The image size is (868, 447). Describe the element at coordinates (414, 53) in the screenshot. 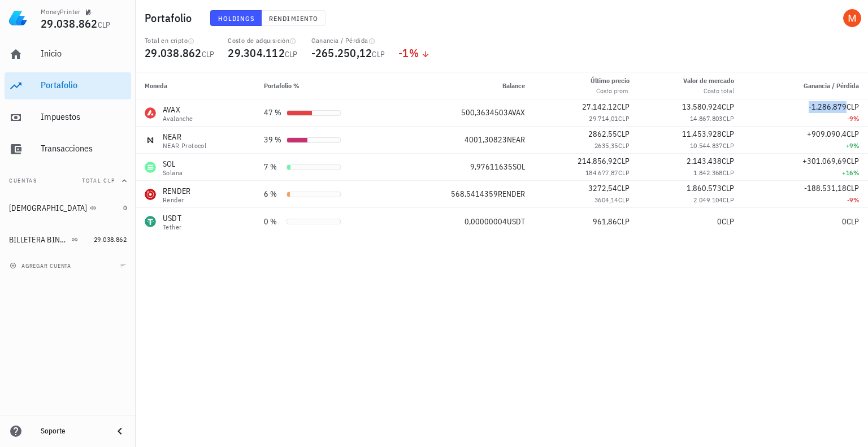

I see `div: -1` at that location.